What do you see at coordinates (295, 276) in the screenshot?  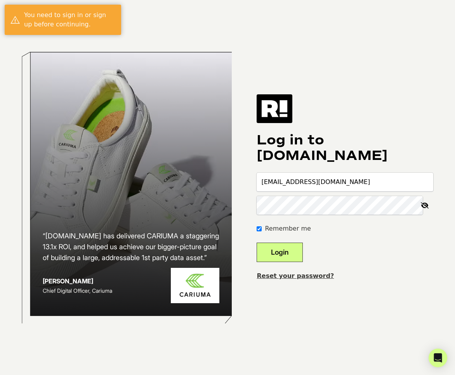 I see `a: Reset your password?` at bounding box center [295, 276].